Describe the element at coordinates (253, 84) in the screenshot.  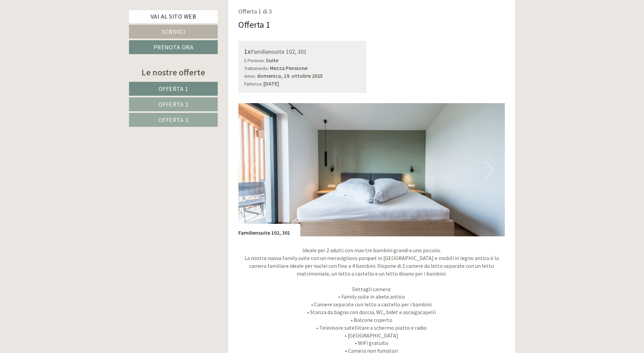
I see `small: Partenza:` at that location.